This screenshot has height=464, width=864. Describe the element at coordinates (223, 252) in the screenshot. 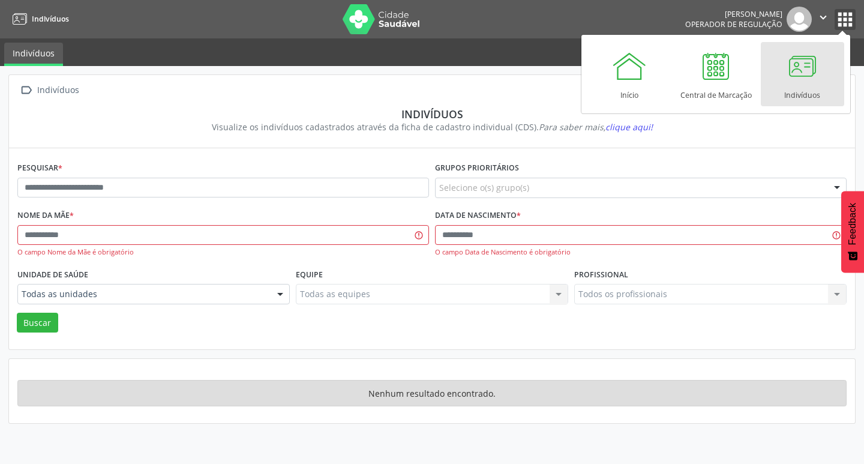

I see `div: O campo Nome da Mãe é obrigatório` at that location.